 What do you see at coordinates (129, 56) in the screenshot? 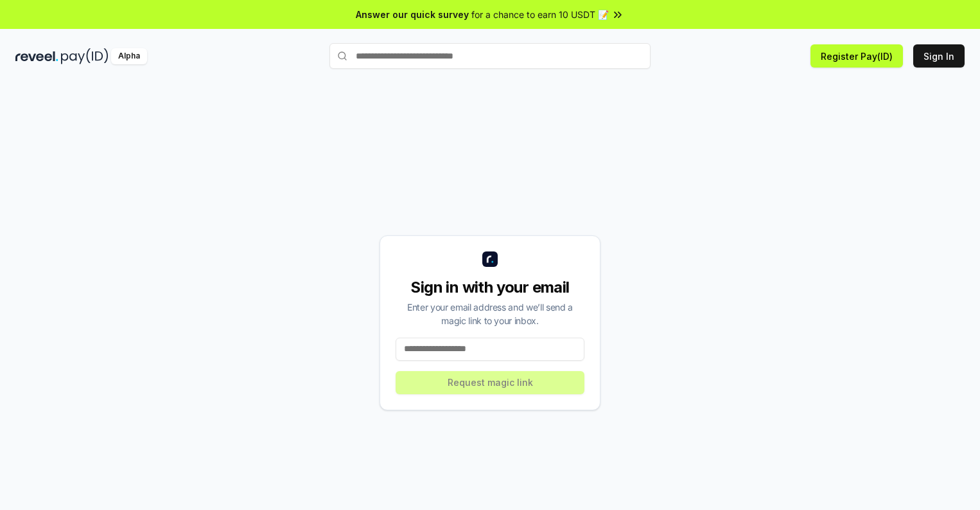
I see `div: Alpha` at bounding box center [129, 56].